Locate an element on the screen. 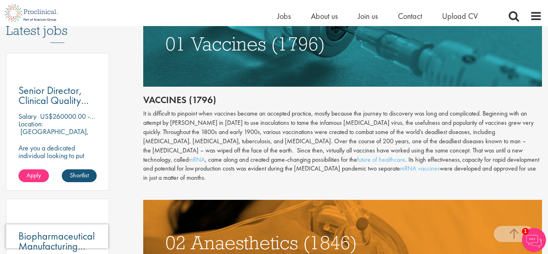 The image size is (548, 254). img: vaccines is located at coordinates (343, 43).